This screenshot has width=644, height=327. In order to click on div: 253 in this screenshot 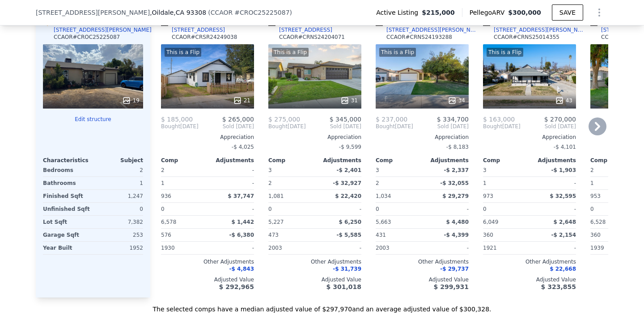, I will do `click(119, 235)`.